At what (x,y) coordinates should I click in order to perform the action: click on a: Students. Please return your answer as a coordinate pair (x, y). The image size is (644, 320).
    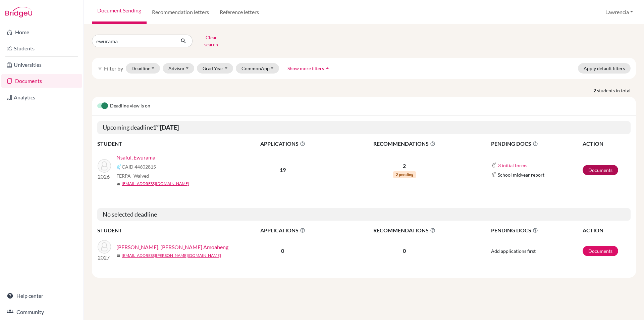
    Looking at the image, I should click on (42, 48).